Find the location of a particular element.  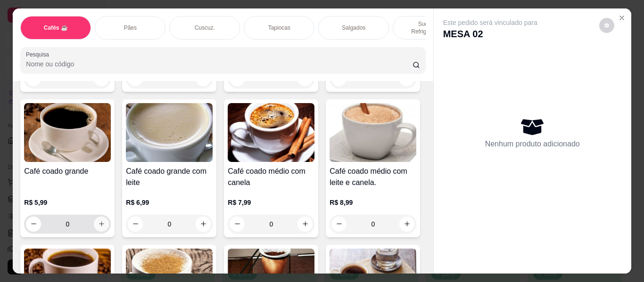

p: Este pedido será vinculado para is located at coordinates (490, 23).